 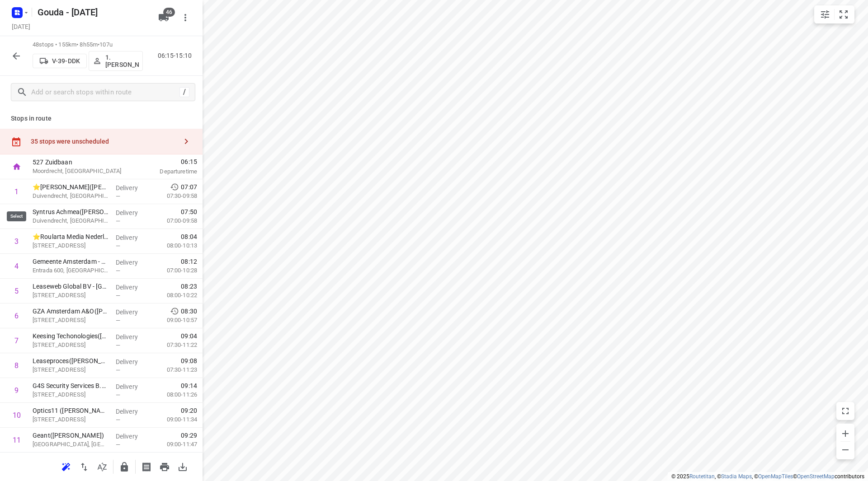 What do you see at coordinates (167, 162) in the screenshot?
I see `span: 06:15` at bounding box center [167, 162].